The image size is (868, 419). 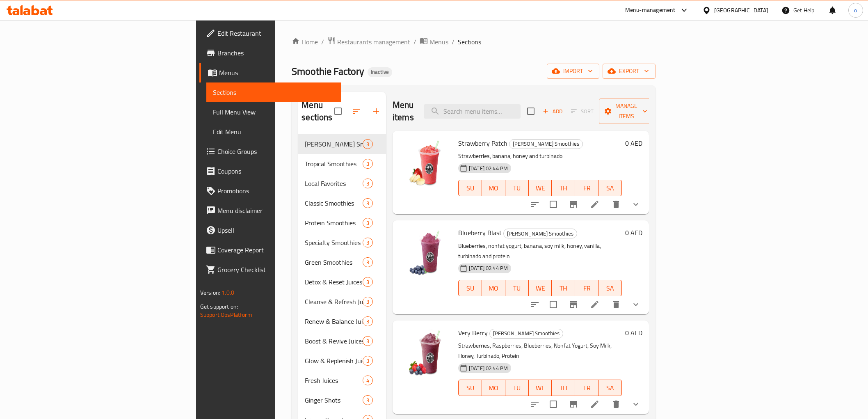 I want to click on a: Edit Restaurant, so click(x=270, y=33).